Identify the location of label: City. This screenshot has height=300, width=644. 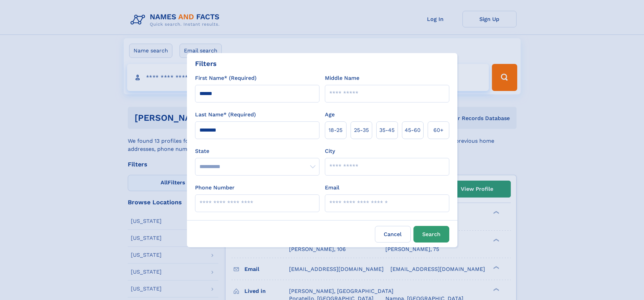
(330, 151).